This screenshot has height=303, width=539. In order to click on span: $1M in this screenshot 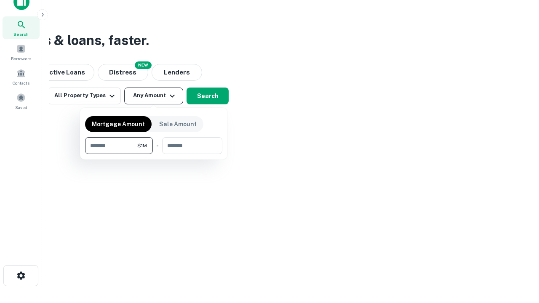, I will do `click(142, 146)`.